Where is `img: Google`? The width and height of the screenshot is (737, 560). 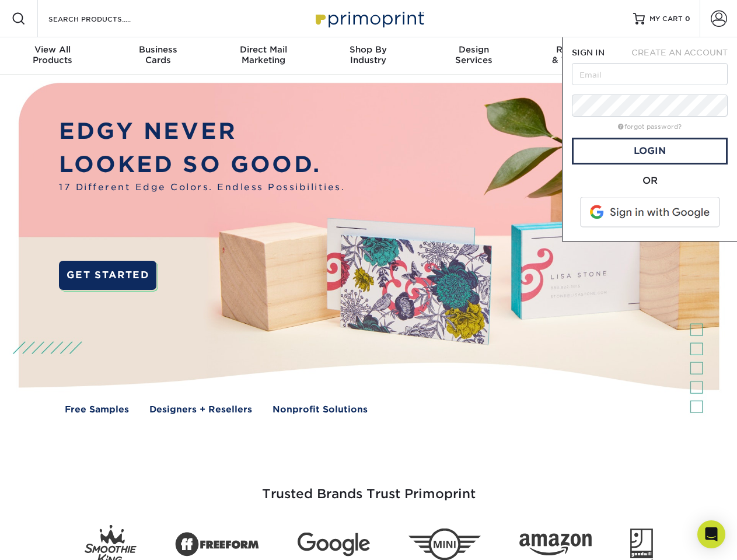
img: Google is located at coordinates (333, 545).